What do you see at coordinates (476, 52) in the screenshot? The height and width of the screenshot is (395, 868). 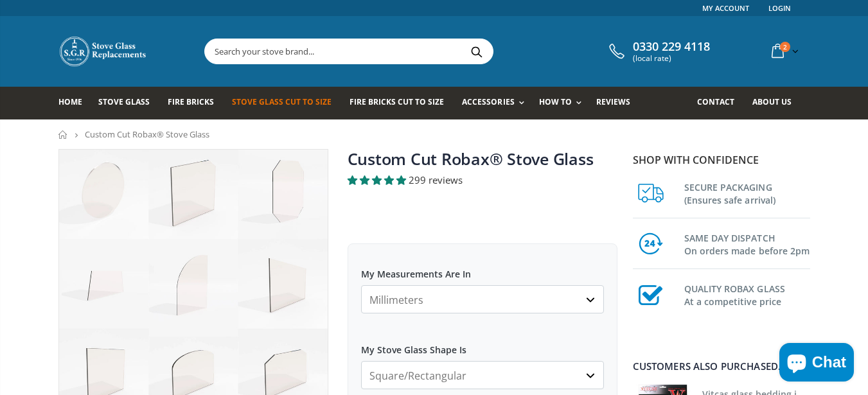 I see `button: Search` at bounding box center [476, 52].